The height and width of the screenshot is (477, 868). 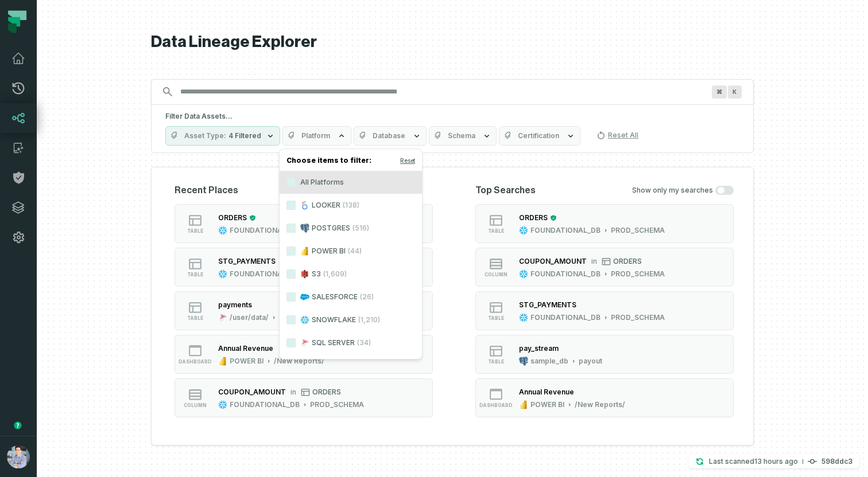 What do you see at coordinates (351, 205) in the screenshot?
I see `span: (138)` at bounding box center [351, 205].